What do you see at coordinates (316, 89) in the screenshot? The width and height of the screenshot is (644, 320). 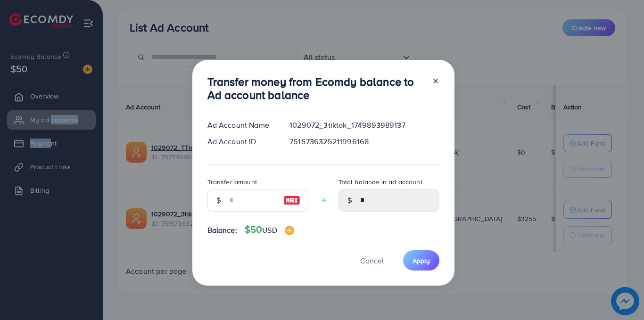 I see `h3: Transfer money from Ecomdy balance to Ad account balance` at bounding box center [316, 89].